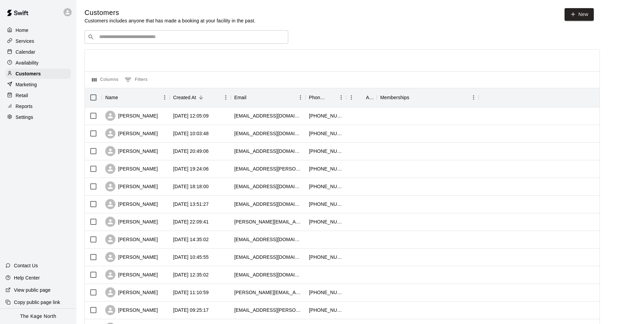  Describe the element at coordinates (38, 63) in the screenshot. I see `div: Availability` at that location.